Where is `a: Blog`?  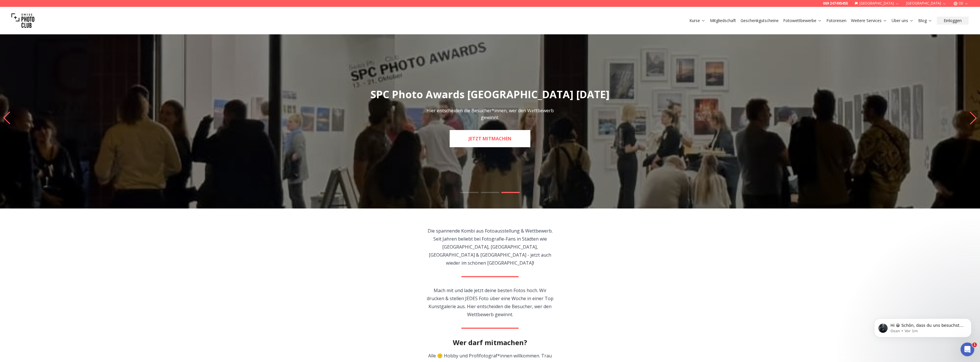
a: Blog is located at coordinates (925, 20).